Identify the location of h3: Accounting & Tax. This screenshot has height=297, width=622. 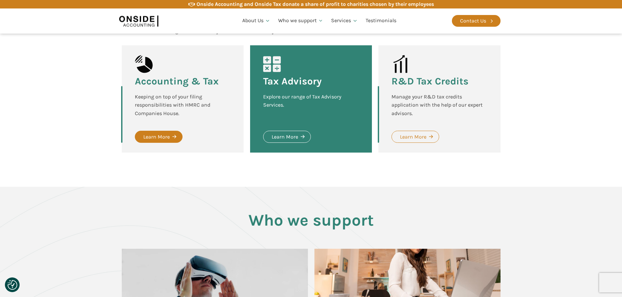
(177, 81).